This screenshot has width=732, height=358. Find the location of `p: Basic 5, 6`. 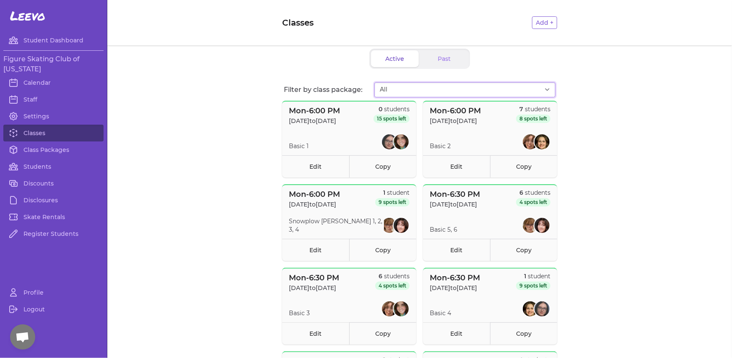

p: Basic 5, 6 is located at coordinates (444, 229).